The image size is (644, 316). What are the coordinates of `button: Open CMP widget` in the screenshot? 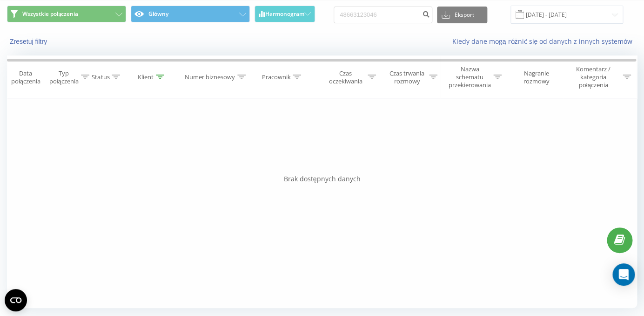 It's located at (16, 300).